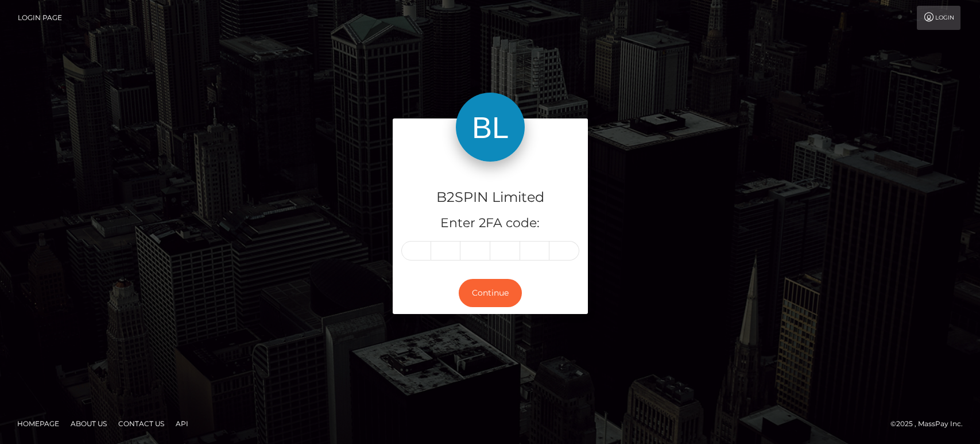 The width and height of the screenshot is (980, 444). I want to click on a: Login Page, so click(40, 18).